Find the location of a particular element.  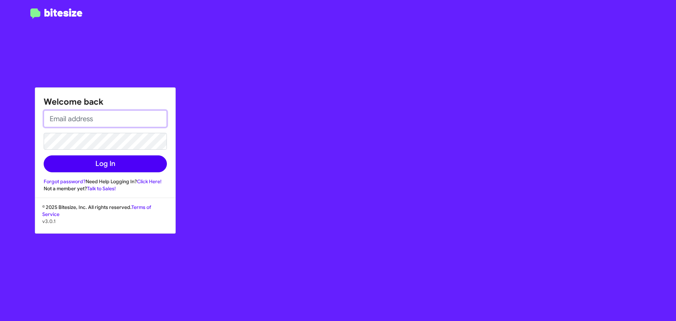

a: Talk to Sales! is located at coordinates (101, 188).